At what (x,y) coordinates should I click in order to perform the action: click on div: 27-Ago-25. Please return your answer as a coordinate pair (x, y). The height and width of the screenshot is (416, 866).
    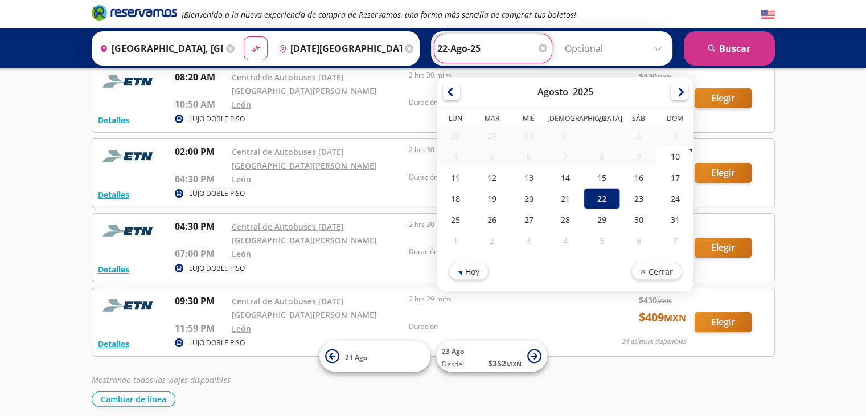
    Looking at the image, I should click on (528, 219).